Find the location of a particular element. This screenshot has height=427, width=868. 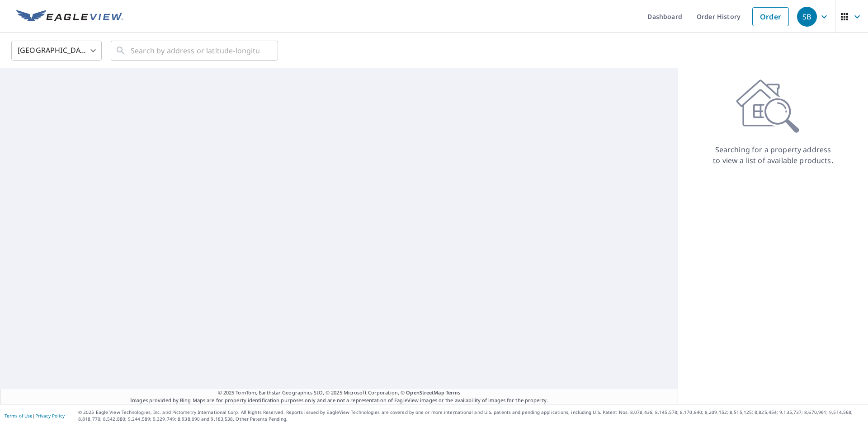

a: Terms is located at coordinates (453, 392).